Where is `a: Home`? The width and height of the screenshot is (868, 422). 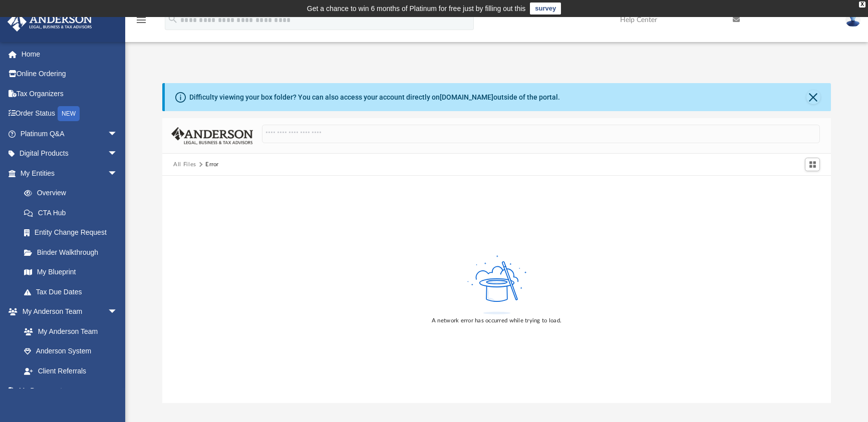
a: Home is located at coordinates (70, 54).